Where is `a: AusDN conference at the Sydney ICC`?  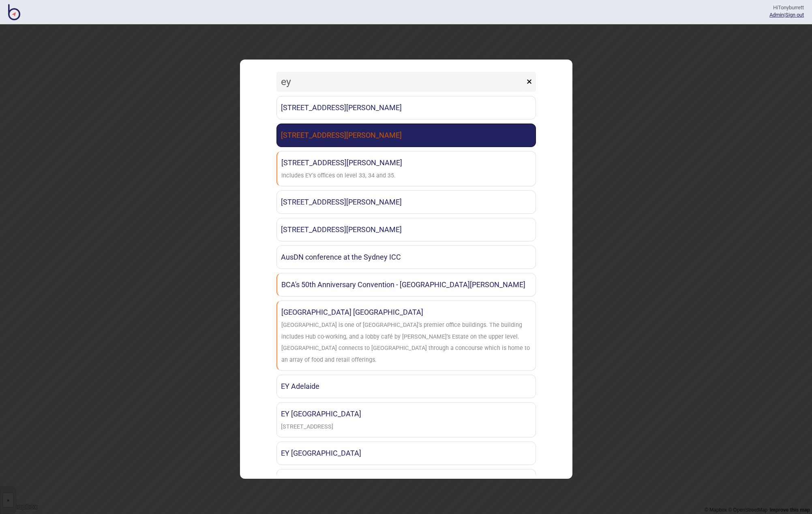
a: AusDN conference at the Sydney ICC is located at coordinates (406, 257).